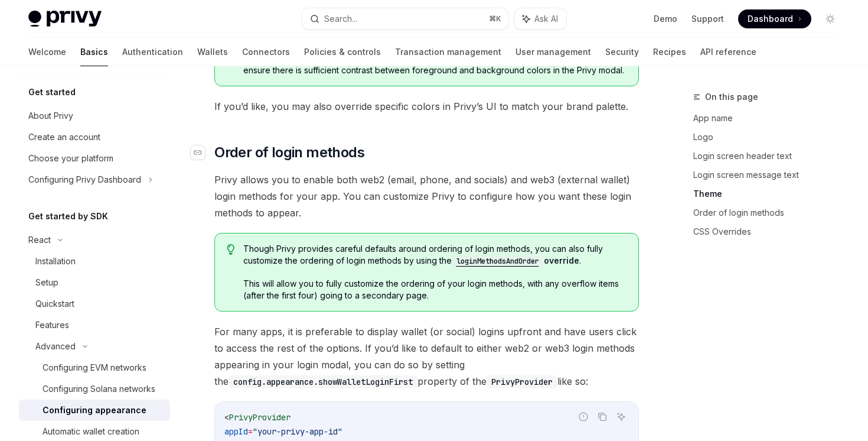 This screenshot has width=868, height=441. What do you see at coordinates (770, 19) in the screenshot?
I see `span: Dashboard` at bounding box center [770, 19].